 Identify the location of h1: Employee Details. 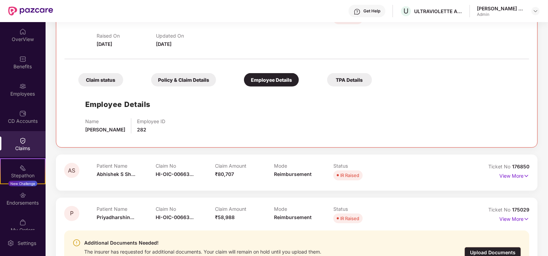
(118, 104).